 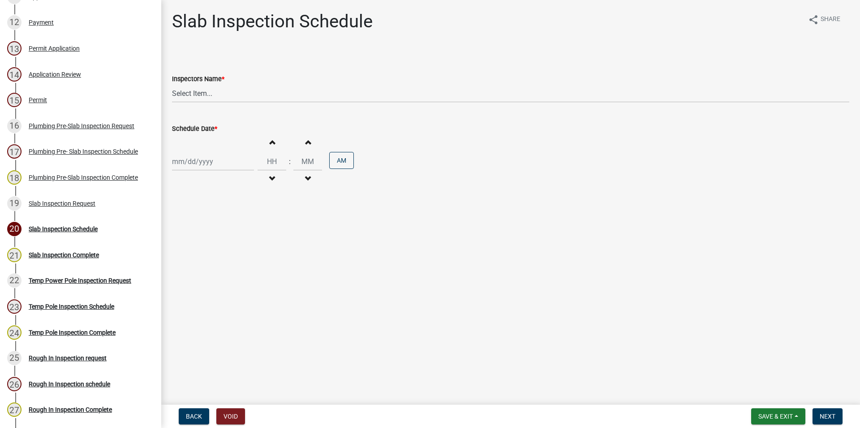 I want to click on div: 15, so click(x=14, y=100).